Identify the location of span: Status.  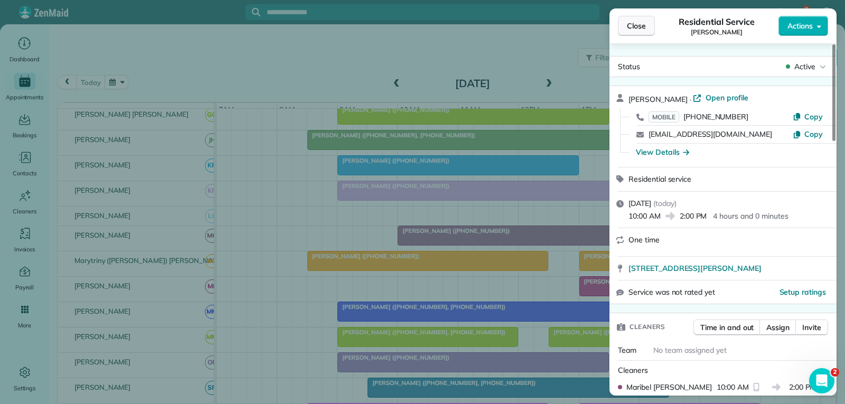
(629, 67).